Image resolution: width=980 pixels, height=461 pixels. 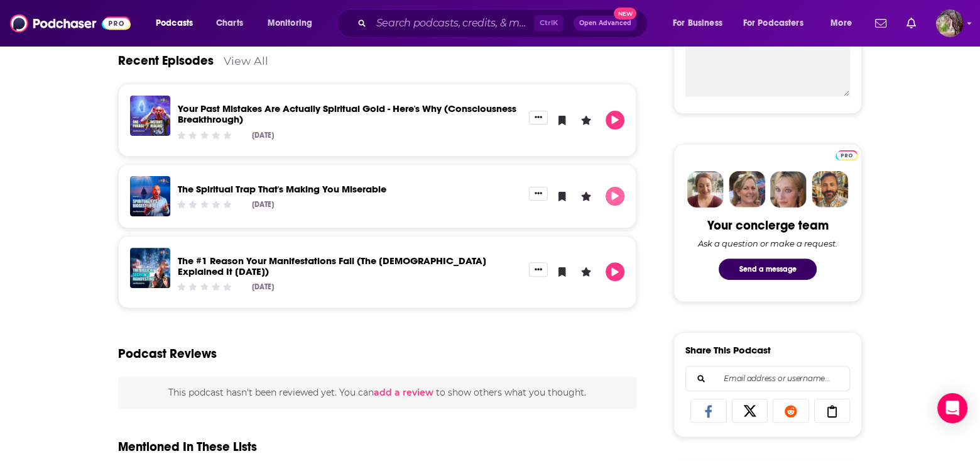 I want to click on h3: Share This Podcast, so click(x=728, y=349).